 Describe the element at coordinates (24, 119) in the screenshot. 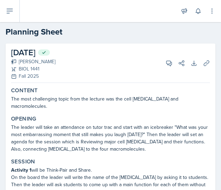

I see `label: Opening` at that location.